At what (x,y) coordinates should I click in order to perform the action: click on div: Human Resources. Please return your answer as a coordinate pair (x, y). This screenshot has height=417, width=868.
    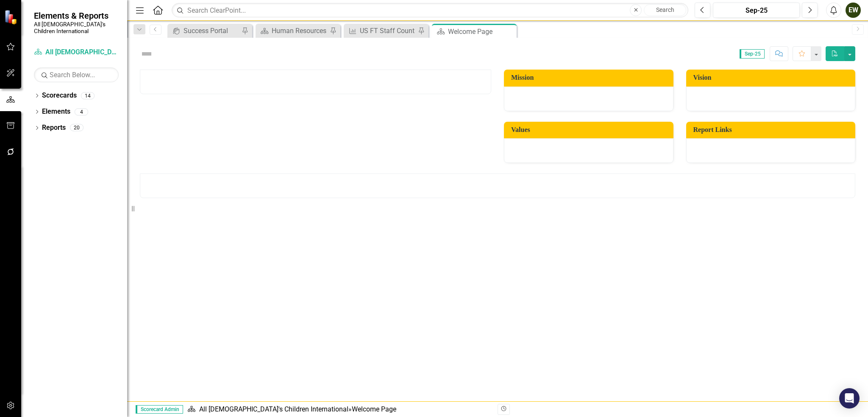
    Looking at the image, I should click on (300, 30).